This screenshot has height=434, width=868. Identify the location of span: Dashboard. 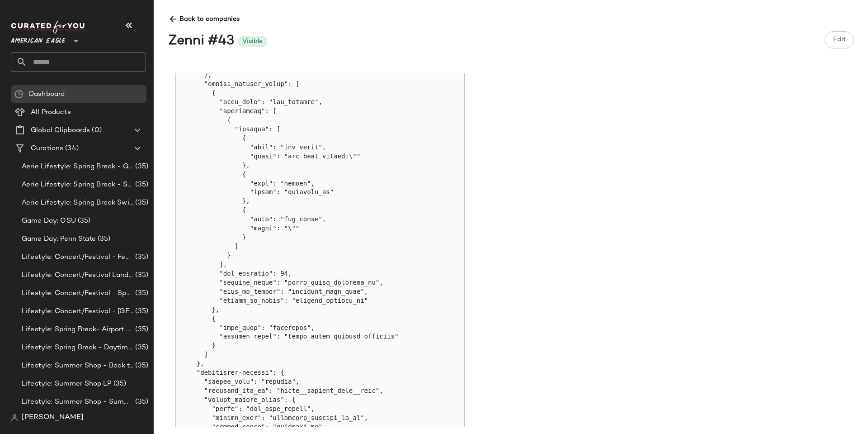
(47, 94).